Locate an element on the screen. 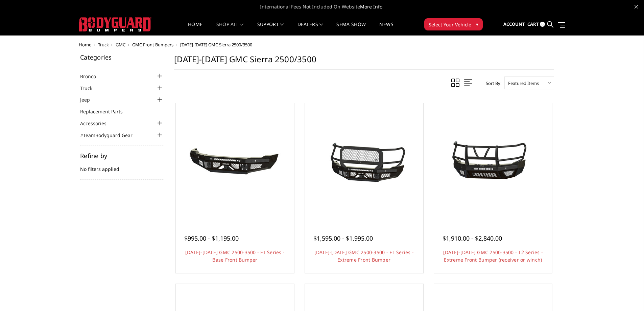 This screenshot has width=644, height=311. span: GMC Front Bumpers is located at coordinates (153, 45).